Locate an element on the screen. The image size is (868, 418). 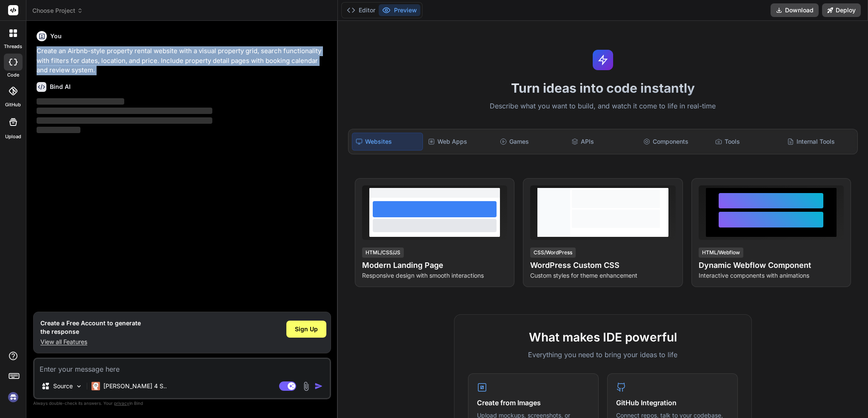
h4: Modern Landing Page is located at coordinates (434, 266).